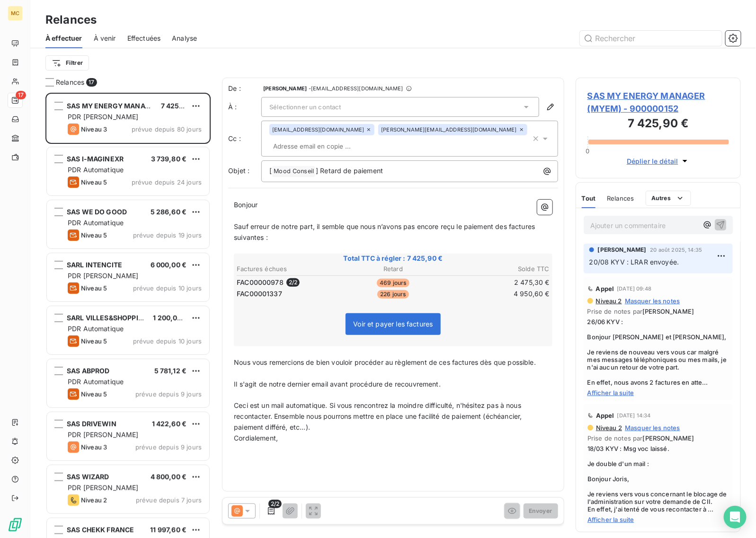 This screenshot has height=538, width=756. I want to click on td: 4 950,60 €, so click(498, 294).